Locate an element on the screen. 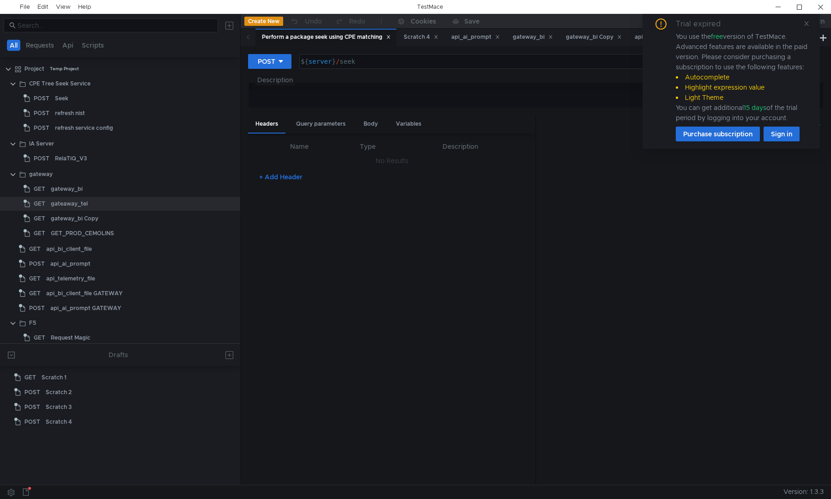 The width and height of the screenshot is (831, 499). div: POST is located at coordinates (267, 61).